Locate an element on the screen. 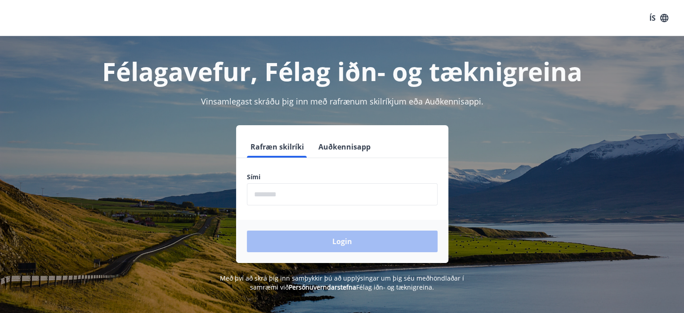 The height and width of the screenshot is (313, 684). span: Vinsamlegast skráðu þig inn með rafrænum skilríkjum eða Auðkennisappi. is located at coordinates (342, 101).